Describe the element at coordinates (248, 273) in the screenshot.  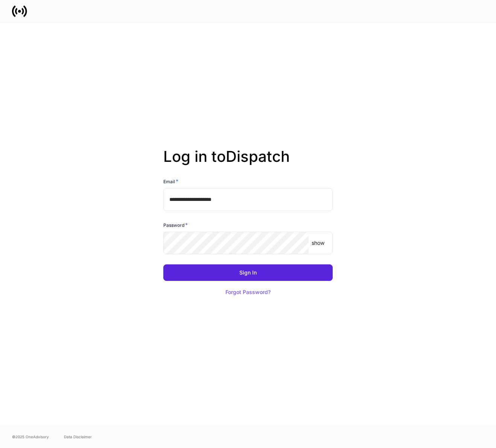
I see `div: Sign In` at that location.